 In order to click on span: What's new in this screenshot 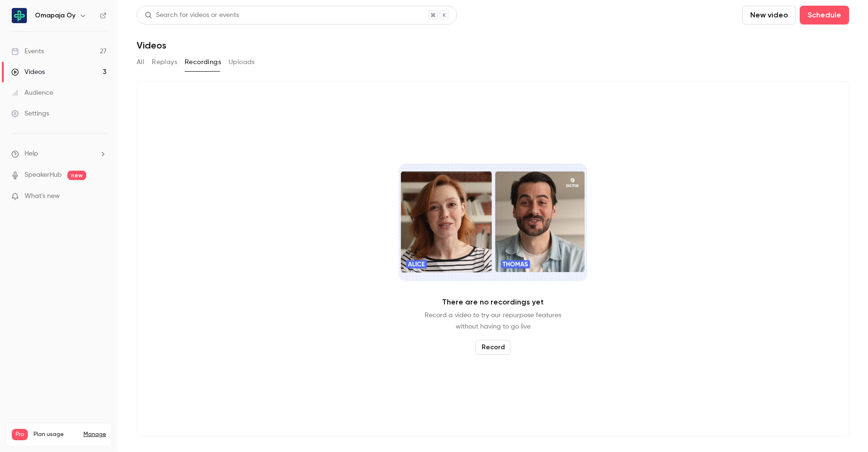, I will do `click(42, 196)`.